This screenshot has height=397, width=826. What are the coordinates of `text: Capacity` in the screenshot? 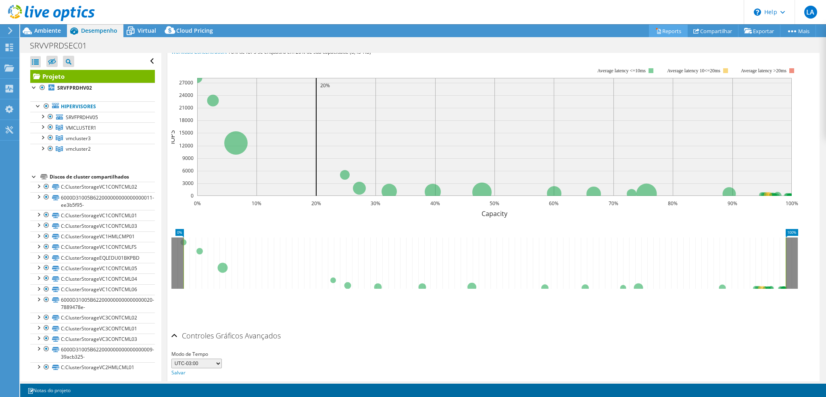 It's located at (495, 213).